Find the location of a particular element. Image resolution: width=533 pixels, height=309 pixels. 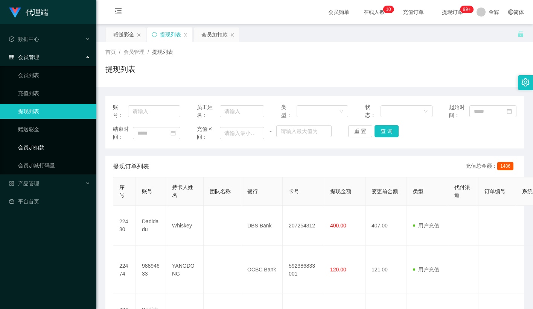

span: 持卡人姓名 is located at coordinates (182, 191).